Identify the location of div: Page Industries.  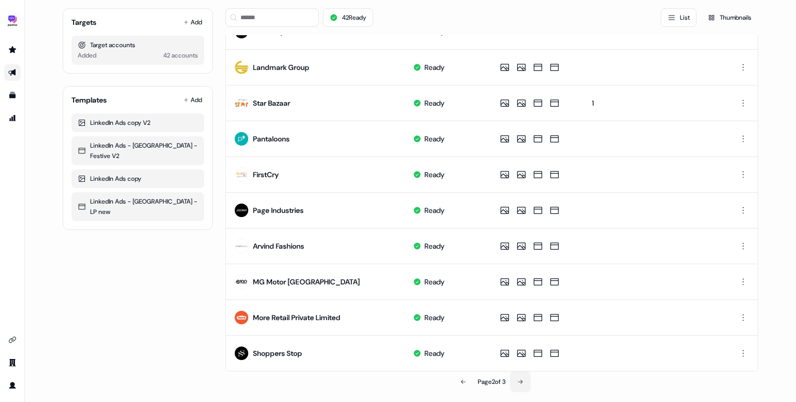
(278, 210).